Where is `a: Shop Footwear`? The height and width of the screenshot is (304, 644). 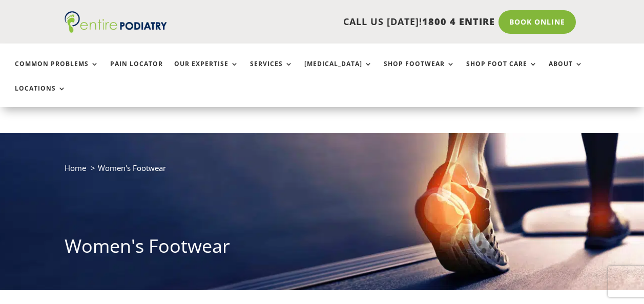
a: Shop Footwear is located at coordinates (419, 71).